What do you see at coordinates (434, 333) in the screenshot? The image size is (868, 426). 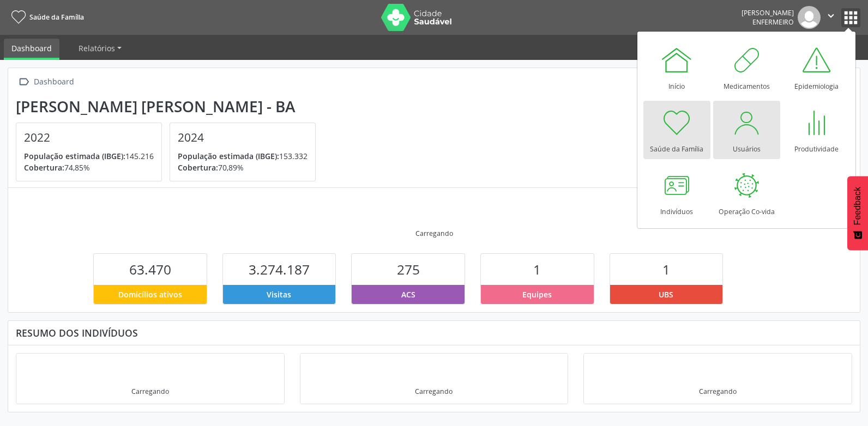 I see `div: Resumo dos indivíduos` at bounding box center [434, 333].